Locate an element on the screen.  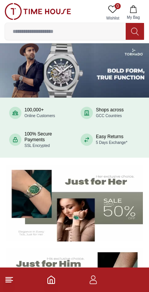
div: Shops across is located at coordinates (110, 113).